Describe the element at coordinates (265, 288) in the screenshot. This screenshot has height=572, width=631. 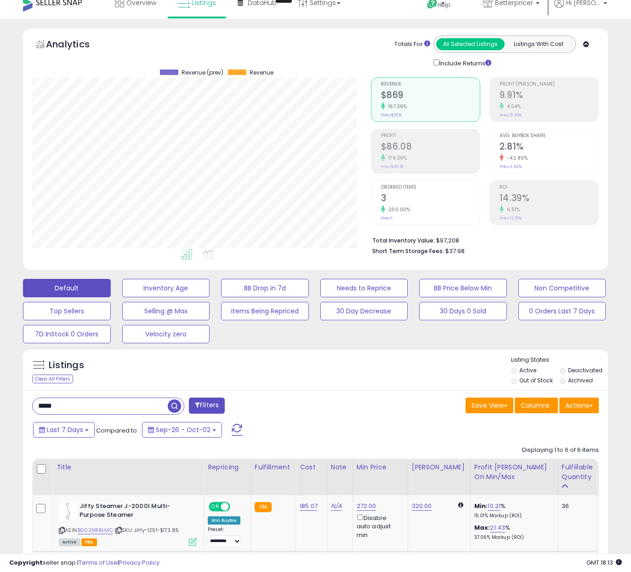
I see `button: BB Drop in 7d` at that location.